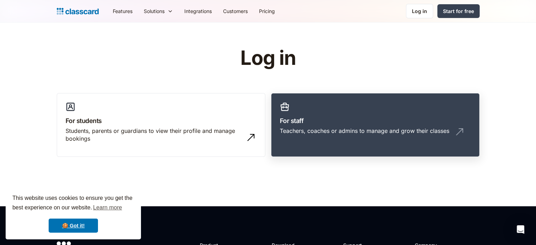  What do you see at coordinates (364, 131) in the screenshot?
I see `div: Teachers, coaches or admins to manage and grow their classes` at bounding box center [364, 131].